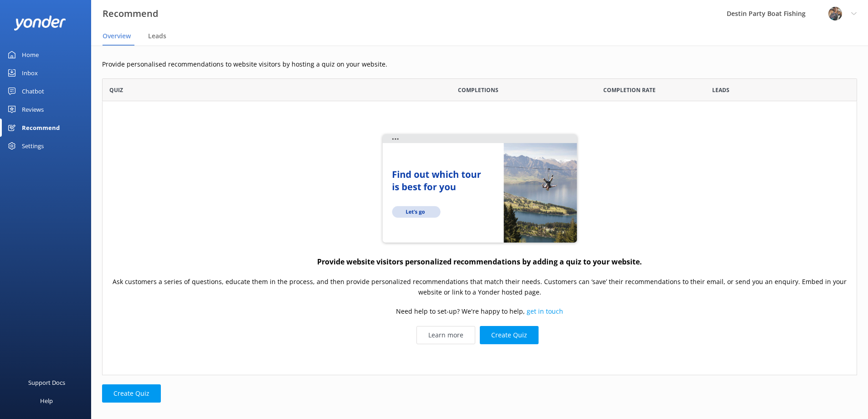  What do you see at coordinates (117, 36) in the screenshot?
I see `span: Overview` at bounding box center [117, 36].